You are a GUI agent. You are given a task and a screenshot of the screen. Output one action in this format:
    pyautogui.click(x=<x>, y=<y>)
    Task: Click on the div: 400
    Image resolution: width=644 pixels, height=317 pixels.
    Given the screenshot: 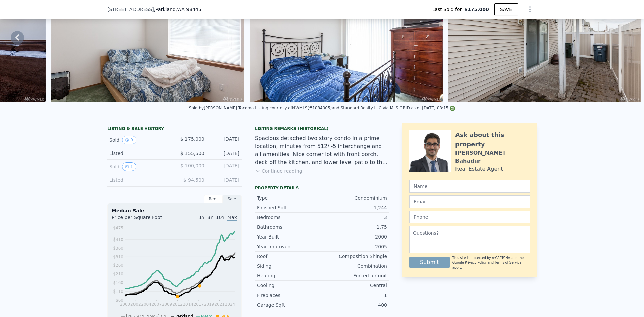 What is the action you would take?
    pyautogui.click(x=355, y=306)
    